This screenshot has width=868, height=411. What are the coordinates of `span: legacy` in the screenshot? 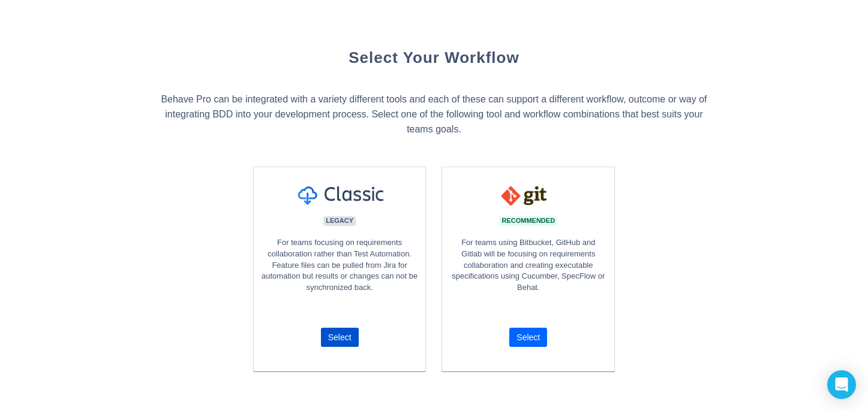 It's located at (339, 221).